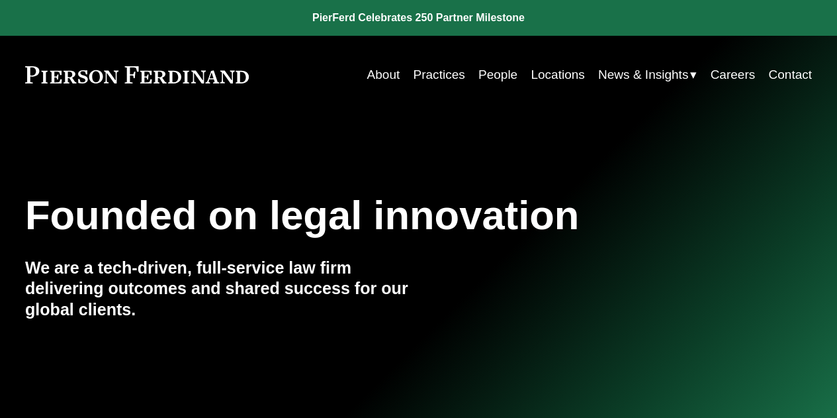 This screenshot has width=837, height=418. I want to click on a: People, so click(498, 75).